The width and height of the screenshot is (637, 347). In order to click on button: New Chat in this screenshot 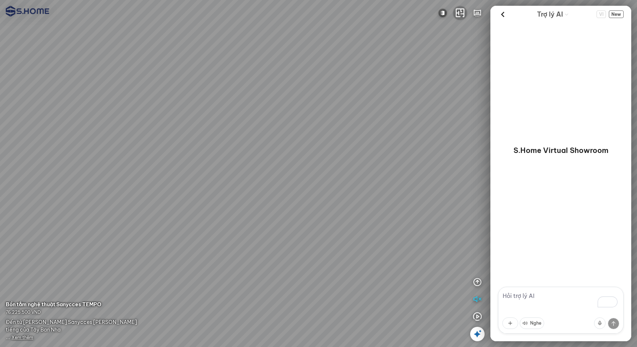, I will do `click(616, 14)`.